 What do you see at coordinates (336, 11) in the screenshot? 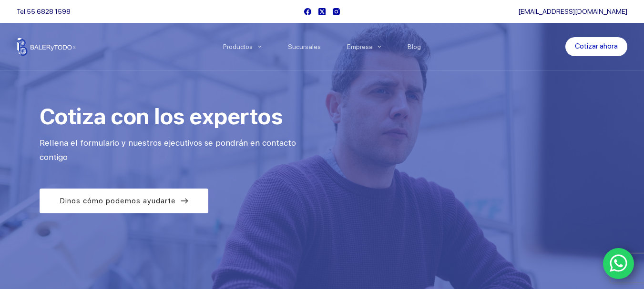
I see `a: Instagram` at bounding box center [336, 11].